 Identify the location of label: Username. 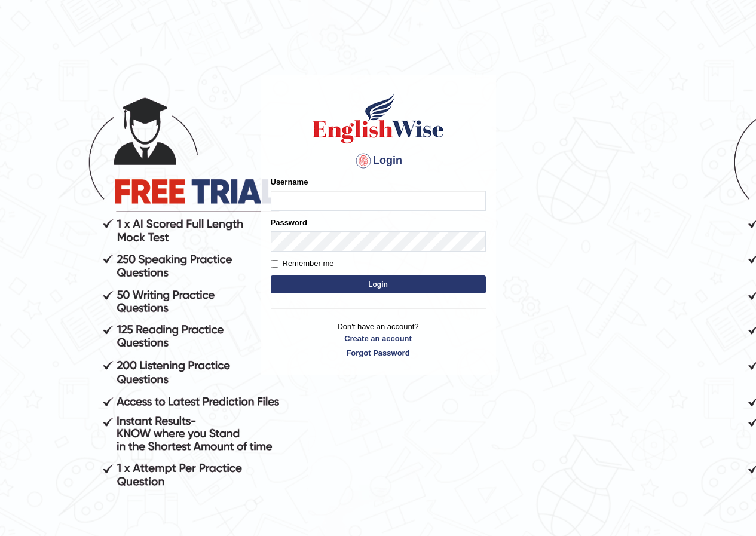
(289, 181).